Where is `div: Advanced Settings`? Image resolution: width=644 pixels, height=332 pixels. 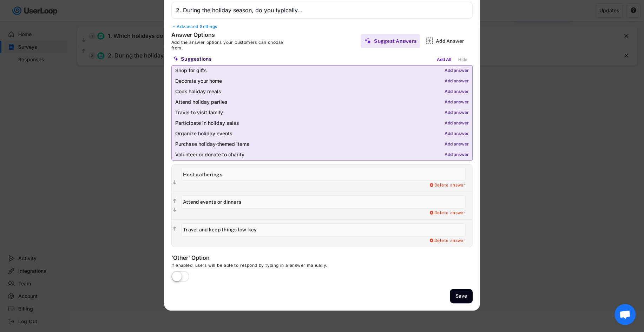
div: Advanced Settings is located at coordinates (322, 27).